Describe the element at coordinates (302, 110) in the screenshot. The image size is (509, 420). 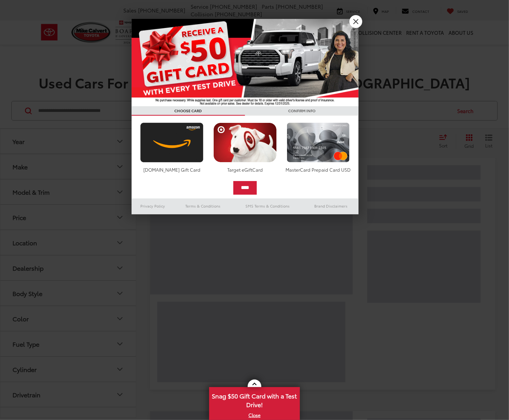
I see `h3: CONFIRM INFO` at that location.